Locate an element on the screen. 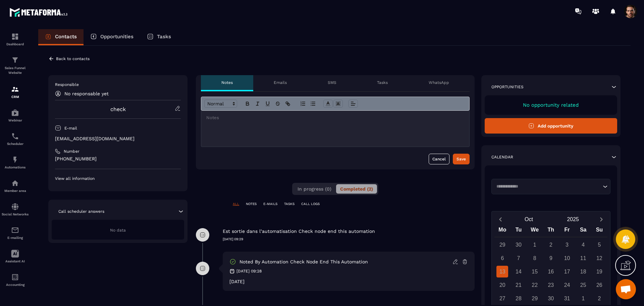  div: 20 is located at coordinates (502, 284).